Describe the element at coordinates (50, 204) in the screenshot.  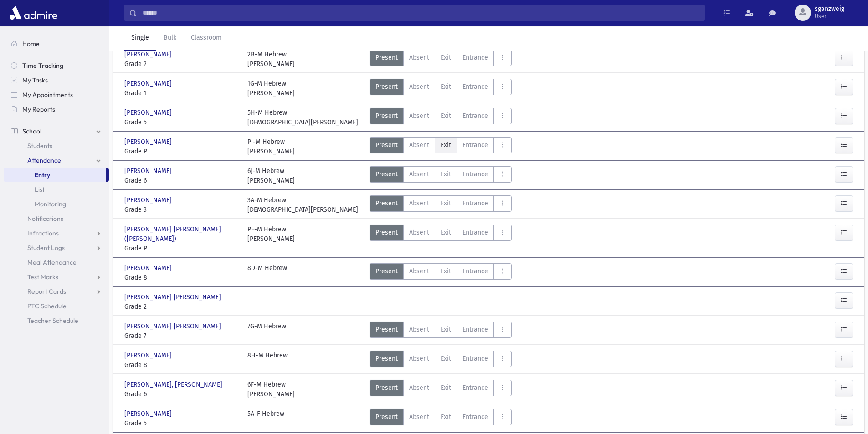
I see `span: Monitoring` at that location.